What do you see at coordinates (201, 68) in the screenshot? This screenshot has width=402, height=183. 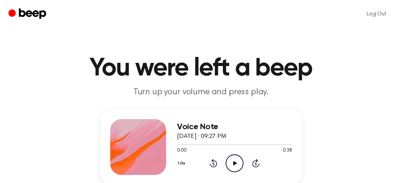 I see `h1: You were left a beep` at bounding box center [201, 68].